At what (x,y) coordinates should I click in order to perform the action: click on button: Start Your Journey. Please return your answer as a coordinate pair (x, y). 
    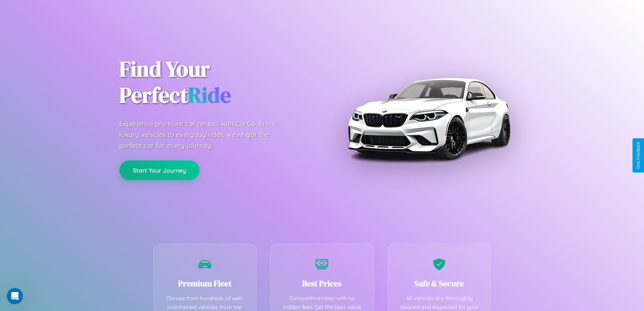
    Looking at the image, I should click on (159, 170).